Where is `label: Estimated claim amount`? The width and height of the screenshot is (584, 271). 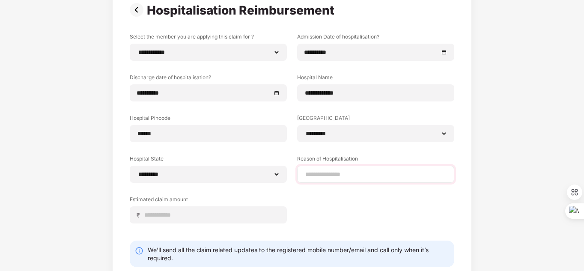 label: Estimated claim amount is located at coordinates (208, 201).